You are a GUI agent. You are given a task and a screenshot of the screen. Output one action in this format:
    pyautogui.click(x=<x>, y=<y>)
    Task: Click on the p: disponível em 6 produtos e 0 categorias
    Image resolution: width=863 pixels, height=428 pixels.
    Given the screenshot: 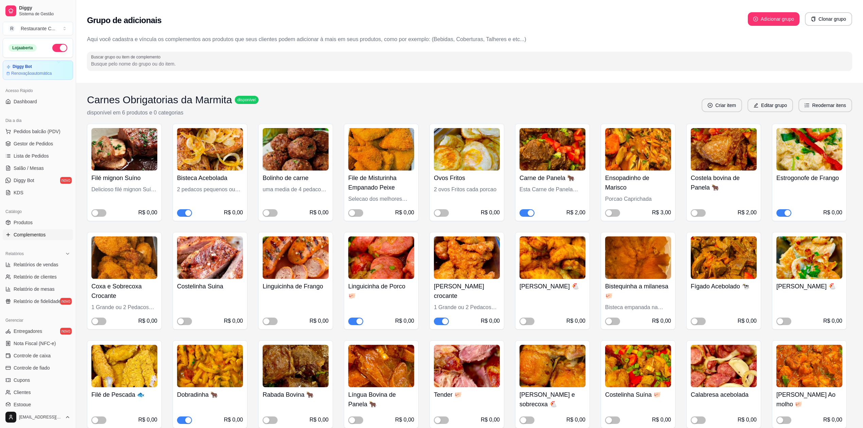 What is the action you would take?
    pyautogui.click(x=173, y=113)
    